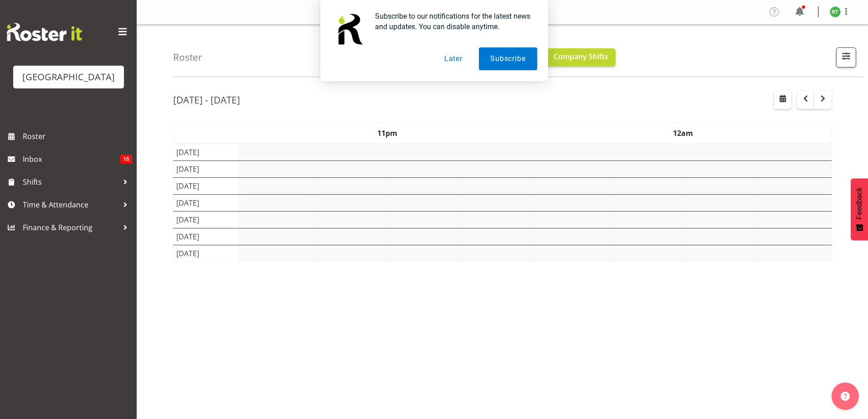 Image resolution: width=868 pixels, height=419 pixels. What do you see at coordinates (684, 133) in the screenshot?
I see `th: 12am` at bounding box center [684, 133].